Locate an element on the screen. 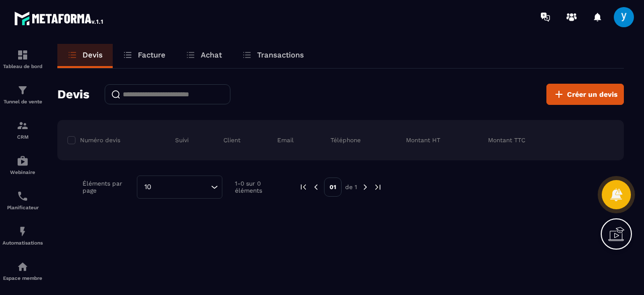 The height and width of the screenshot is (295, 644). img: logo is located at coordinates (59, 18).